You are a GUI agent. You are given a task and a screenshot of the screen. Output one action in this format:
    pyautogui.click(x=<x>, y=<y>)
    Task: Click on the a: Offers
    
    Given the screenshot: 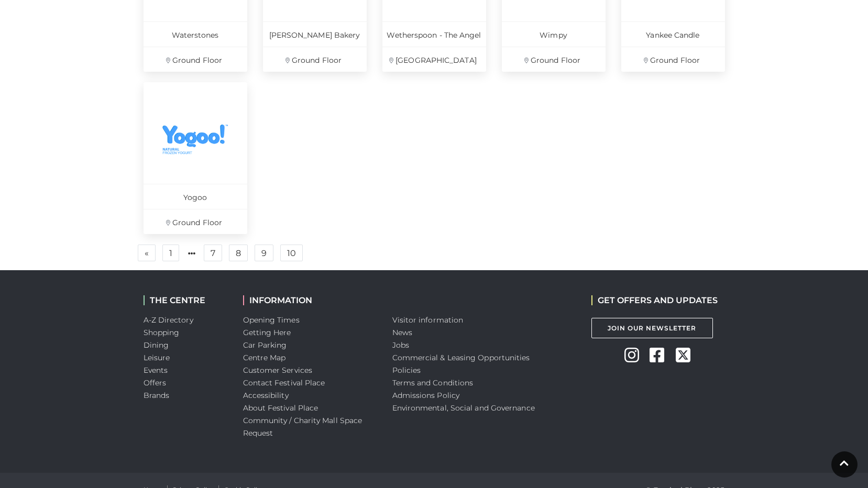 What is the action you would take?
    pyautogui.click(x=155, y=383)
    